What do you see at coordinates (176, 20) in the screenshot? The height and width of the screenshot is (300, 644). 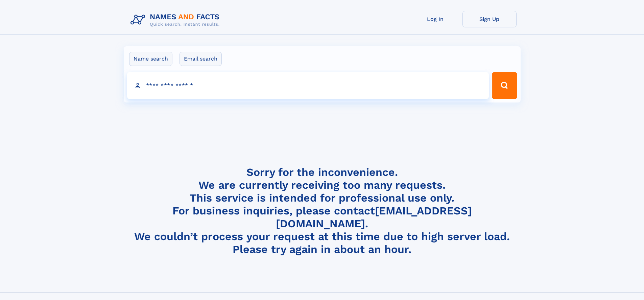 I see `img: Logo Names and Facts` at bounding box center [176, 20].